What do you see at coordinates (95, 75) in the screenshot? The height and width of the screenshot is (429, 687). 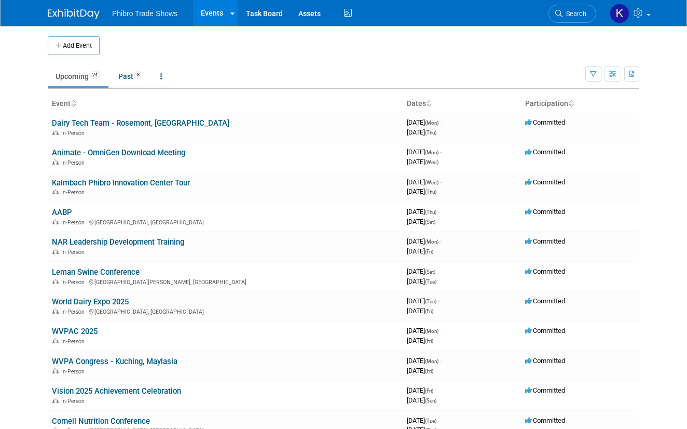 I see `span: 24` at bounding box center [95, 75].